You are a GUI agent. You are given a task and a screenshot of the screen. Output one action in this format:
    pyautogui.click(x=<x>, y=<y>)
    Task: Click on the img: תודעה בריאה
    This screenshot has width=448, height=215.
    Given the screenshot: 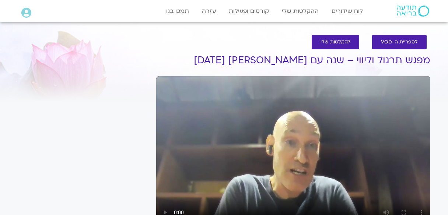 What is the action you would take?
    pyautogui.click(x=413, y=11)
    